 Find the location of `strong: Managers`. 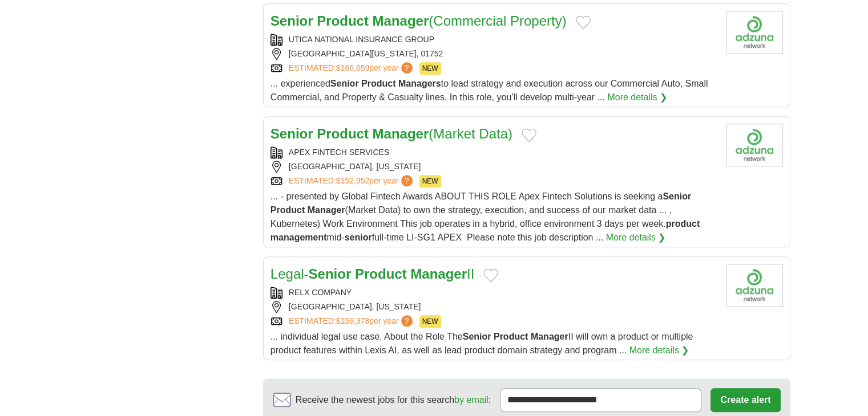

strong: Managers is located at coordinates (419, 83).